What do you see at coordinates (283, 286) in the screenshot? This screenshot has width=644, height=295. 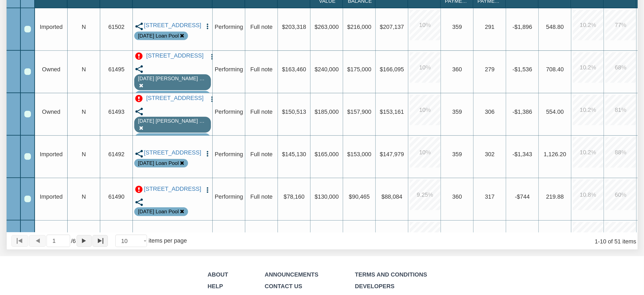 I see `a: Contact Us` at bounding box center [283, 286].